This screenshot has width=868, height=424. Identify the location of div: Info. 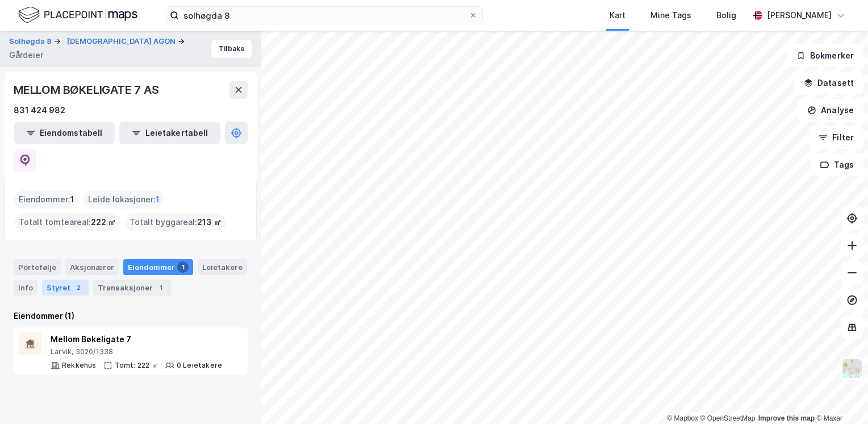
(25, 287).